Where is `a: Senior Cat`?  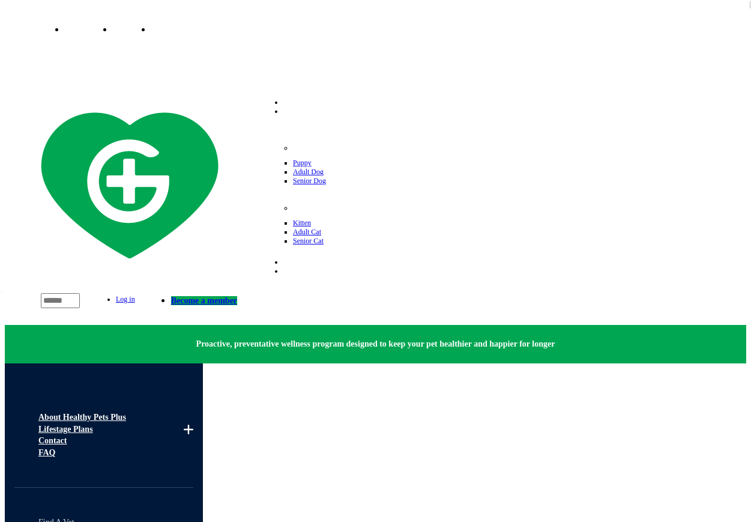
a: Senior Cat is located at coordinates (308, 241).